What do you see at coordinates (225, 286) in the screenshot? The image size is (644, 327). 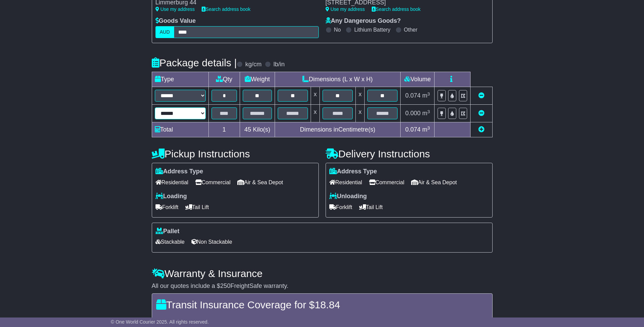 I see `span: 250` at bounding box center [225, 286].